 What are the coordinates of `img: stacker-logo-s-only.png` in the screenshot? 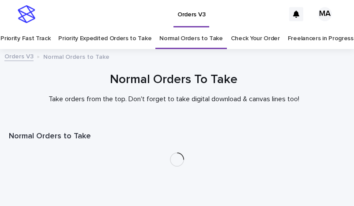 It's located at (26, 14).